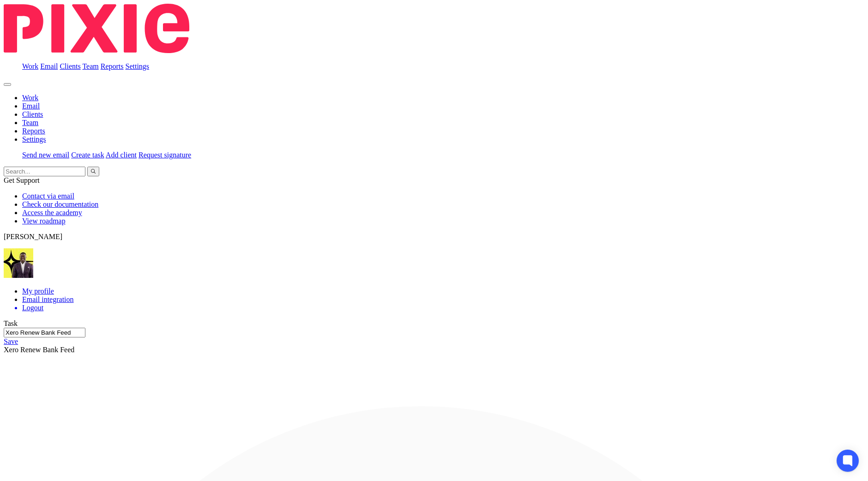 The image size is (868, 481). What do you see at coordinates (443, 308) in the screenshot?
I see `a: Logout` at bounding box center [443, 308].